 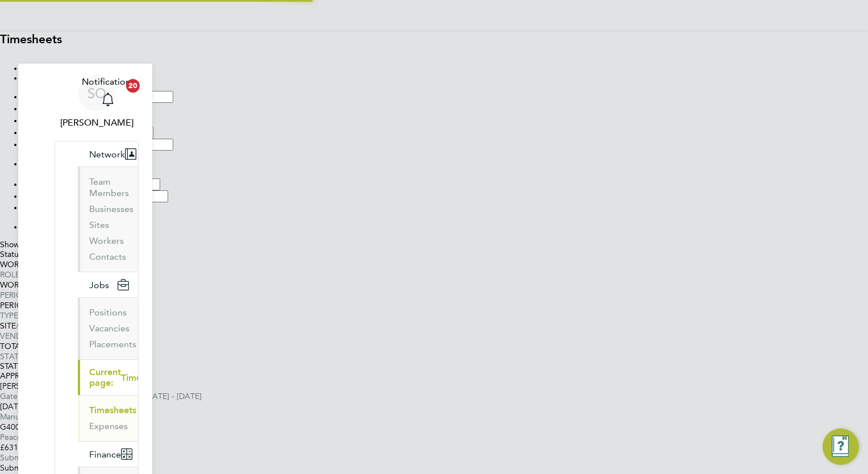 I want to click on button: Finance, so click(x=110, y=454).